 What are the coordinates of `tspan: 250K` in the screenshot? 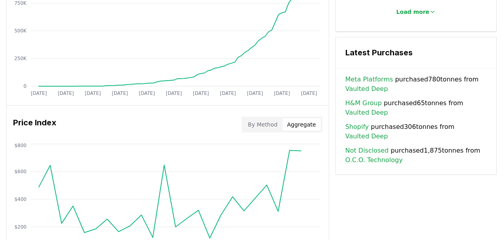 It's located at (21, 59).